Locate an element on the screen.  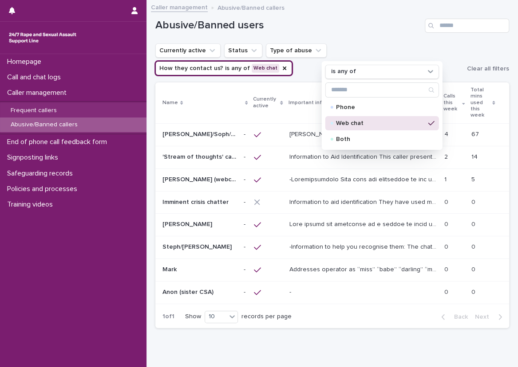
p: Information to Aid Identification This caller presents in a way that suggests they are in a strea... is located at coordinates (364, 156).